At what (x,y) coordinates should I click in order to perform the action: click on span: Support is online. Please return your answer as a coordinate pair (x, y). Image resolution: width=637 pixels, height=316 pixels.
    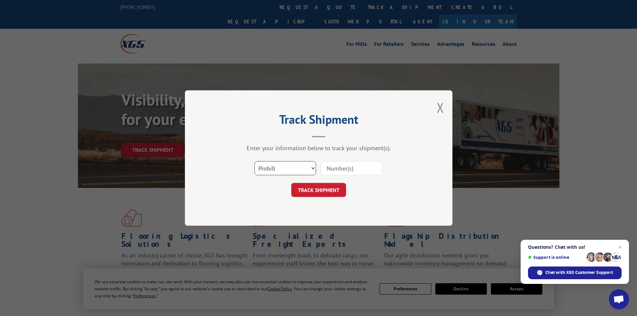
    Looking at the image, I should click on (556, 257).